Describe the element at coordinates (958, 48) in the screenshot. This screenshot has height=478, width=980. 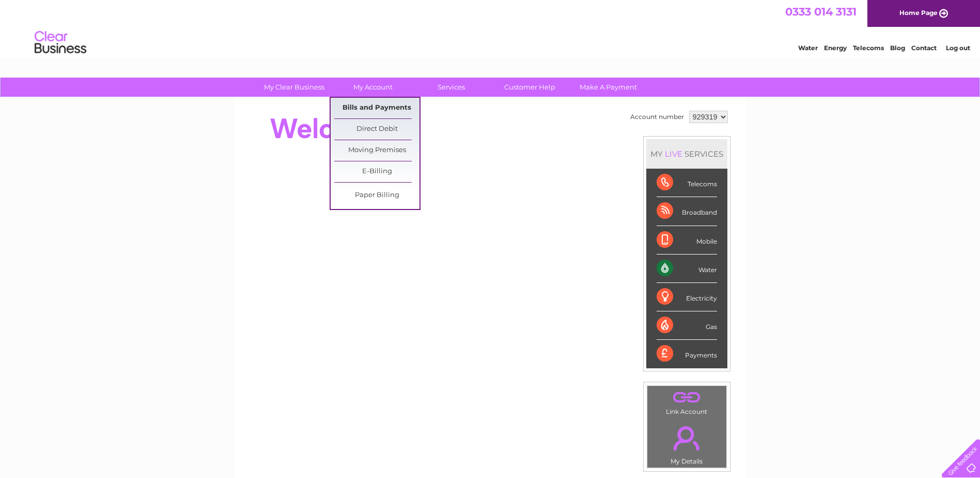
I see `a: Log out` at that location.